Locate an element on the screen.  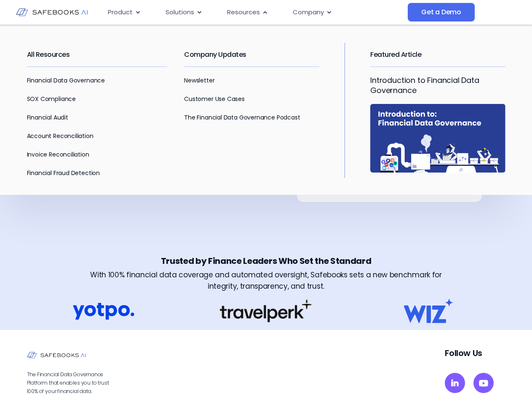
a: Financial Audit is located at coordinates (48, 118).